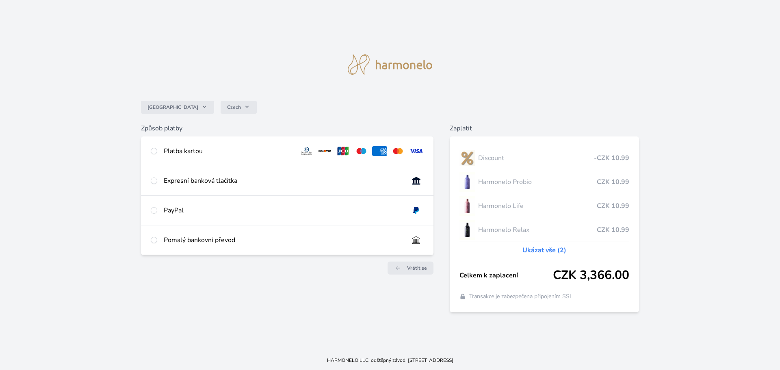  What do you see at coordinates (416, 181) in the screenshot?
I see `img: onlineBanking_CZ.svg` at bounding box center [416, 181].